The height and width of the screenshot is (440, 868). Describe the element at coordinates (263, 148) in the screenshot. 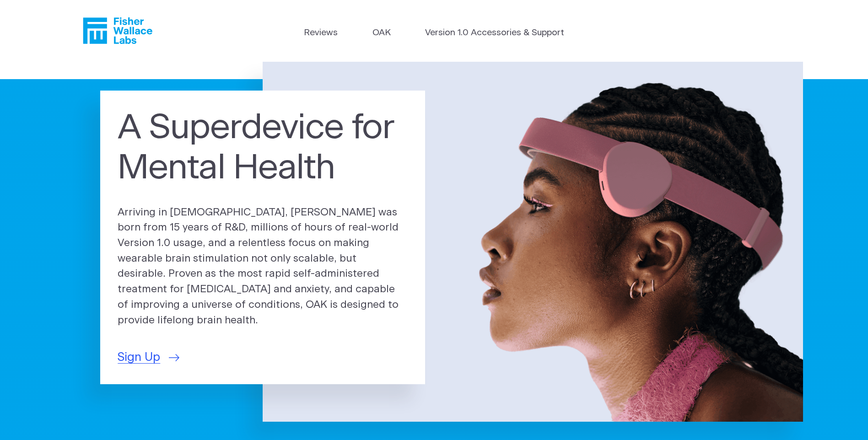

I see `h1: A Superdevice for Mental Health` at that location.